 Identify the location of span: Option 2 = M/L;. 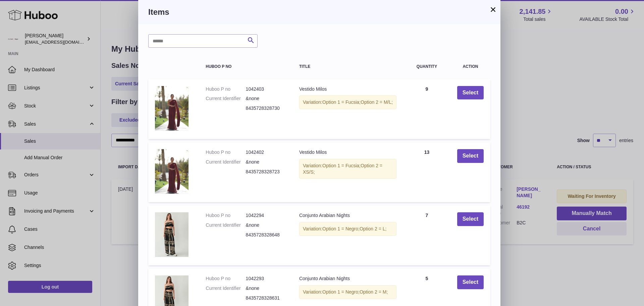
(377, 102).